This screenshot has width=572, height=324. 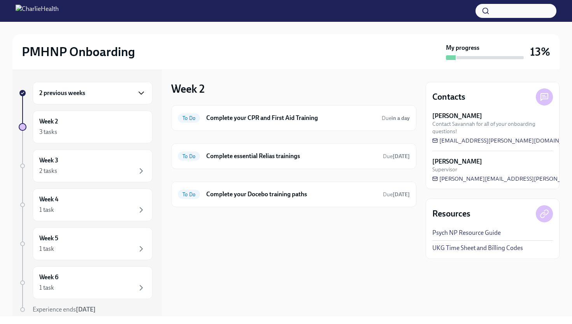 What do you see at coordinates (49, 238) in the screenshot?
I see `h6: Week 5` at bounding box center [49, 238].